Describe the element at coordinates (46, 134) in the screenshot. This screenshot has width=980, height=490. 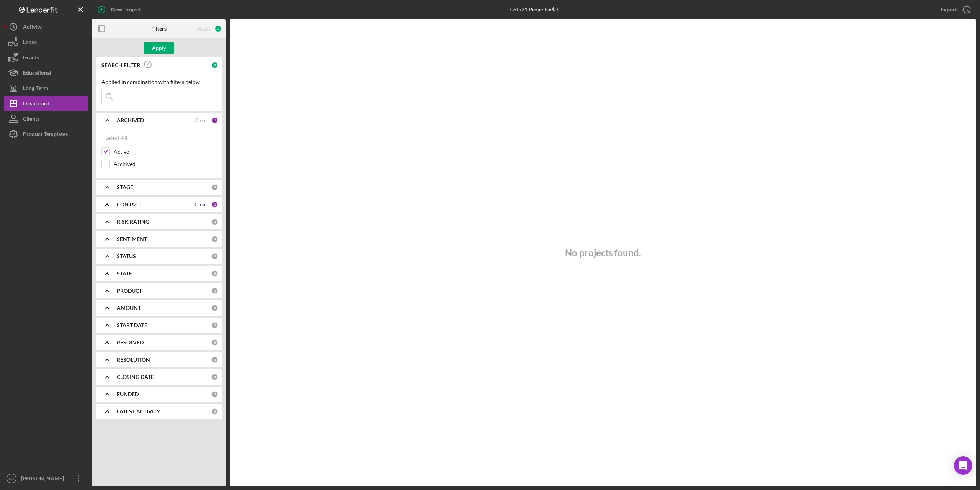
I see `button: Product Templates` at that location.